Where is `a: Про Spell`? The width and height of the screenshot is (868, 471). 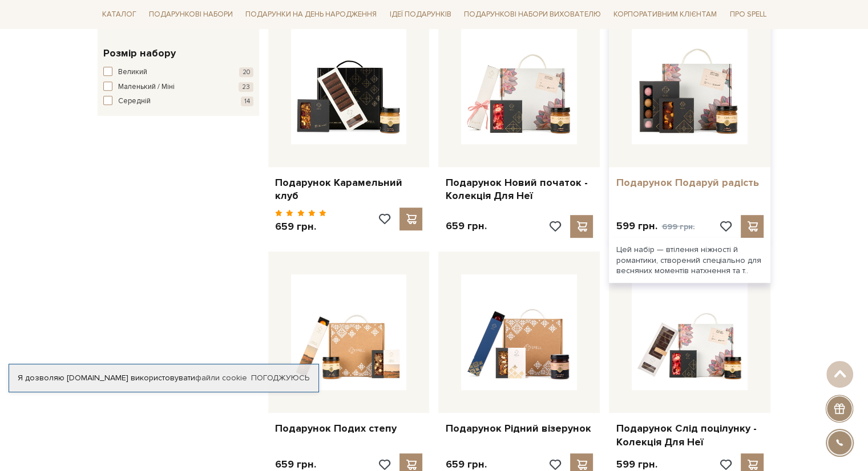
a: Про Spell is located at coordinates (748, 14).